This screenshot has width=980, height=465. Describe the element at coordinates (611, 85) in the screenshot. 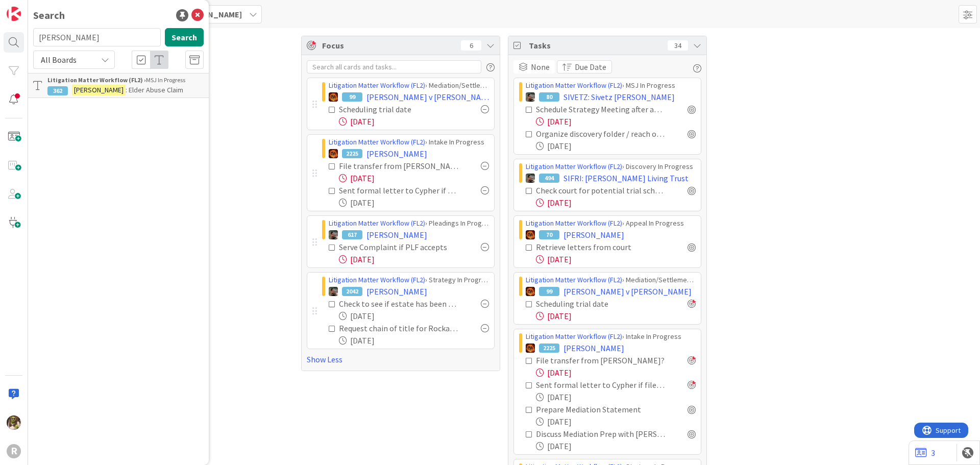

I see `div: › MSJ In Progress` at that location.